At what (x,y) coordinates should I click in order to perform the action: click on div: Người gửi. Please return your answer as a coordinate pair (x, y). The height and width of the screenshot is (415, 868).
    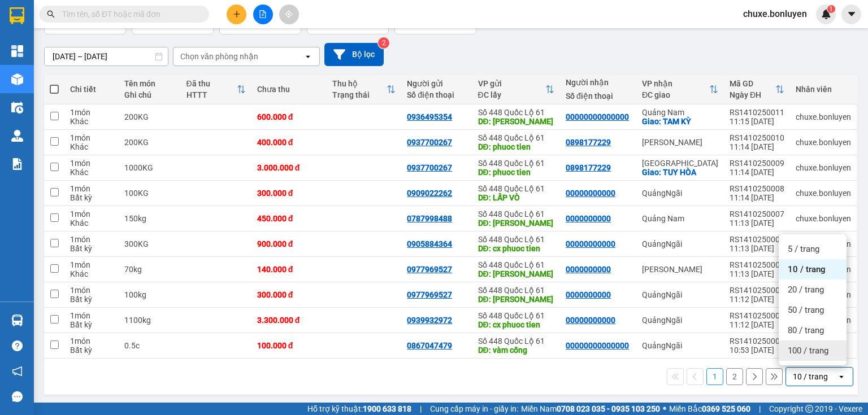
    Looking at the image, I should click on (436, 84).